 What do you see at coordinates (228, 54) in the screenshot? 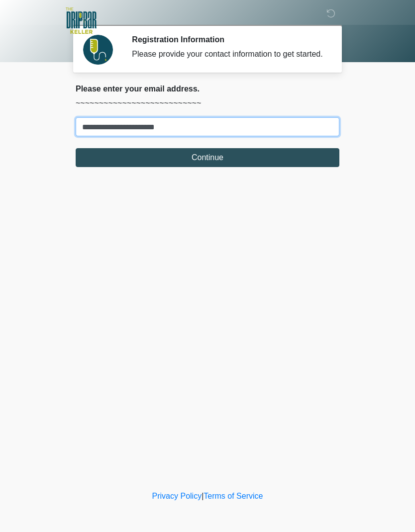
I see `div: Please provide your contact information to get started.` at bounding box center [228, 54].